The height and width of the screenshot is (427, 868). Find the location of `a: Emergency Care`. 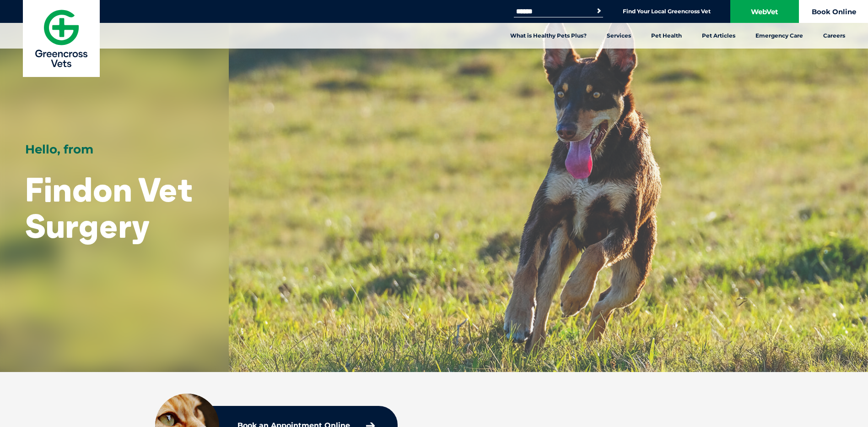

a: Emergency Care is located at coordinates (779, 36).